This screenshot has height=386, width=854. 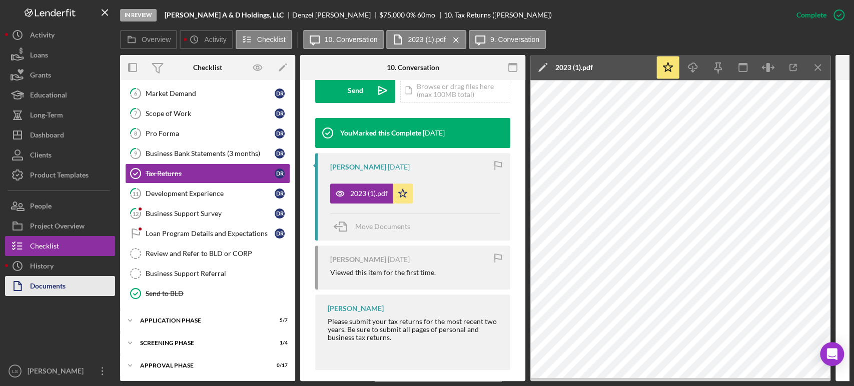 What do you see at coordinates (60, 175) in the screenshot?
I see `a: Product Templates` at bounding box center [60, 175].